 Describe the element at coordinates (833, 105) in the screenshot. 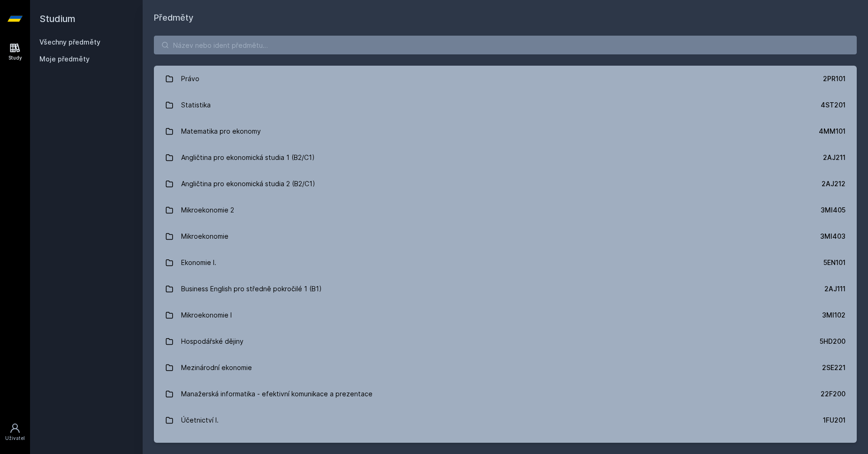

I see `div: 4ST201` at that location.